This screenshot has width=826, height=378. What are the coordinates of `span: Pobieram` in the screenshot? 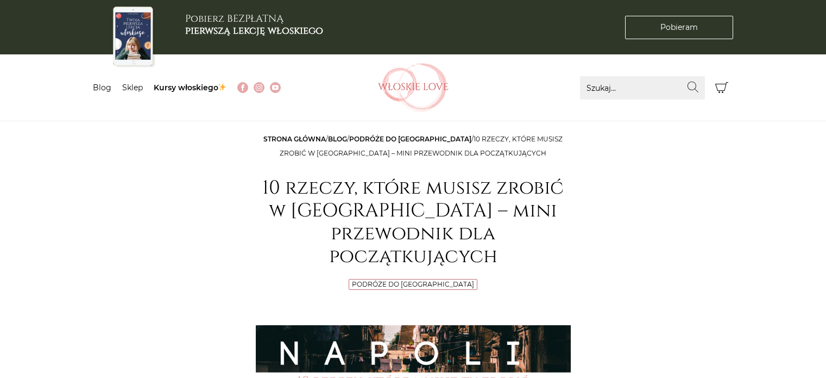 It's located at (679, 27).